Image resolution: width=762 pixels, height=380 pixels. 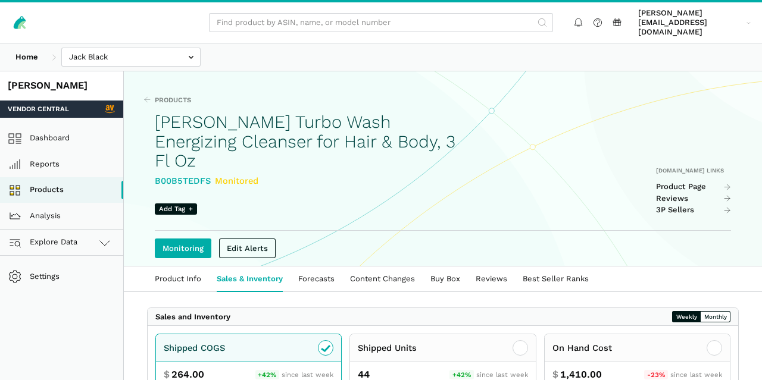 I want to click on div: Shipped Units, so click(x=387, y=348).